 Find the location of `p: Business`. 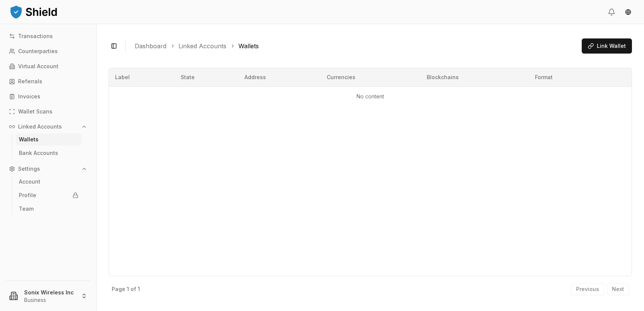

p: Business is located at coordinates (49, 300).